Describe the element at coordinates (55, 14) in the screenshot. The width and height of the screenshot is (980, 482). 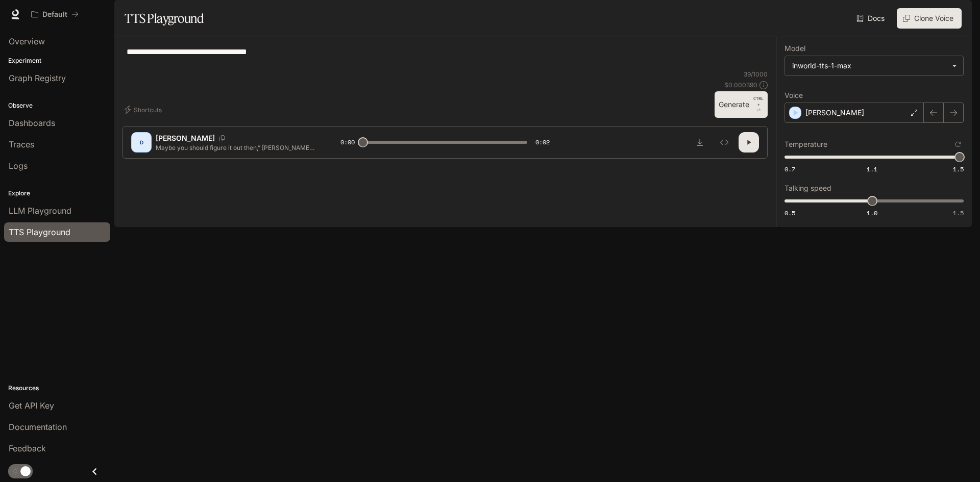
I see `button: All workspaces` at that location.